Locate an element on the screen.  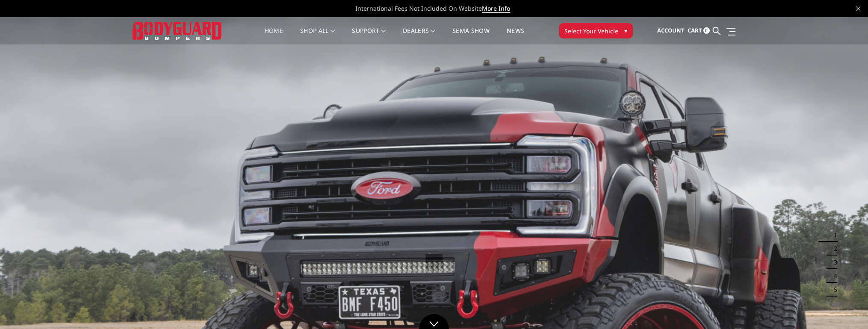
a: Support is located at coordinates (368, 36).